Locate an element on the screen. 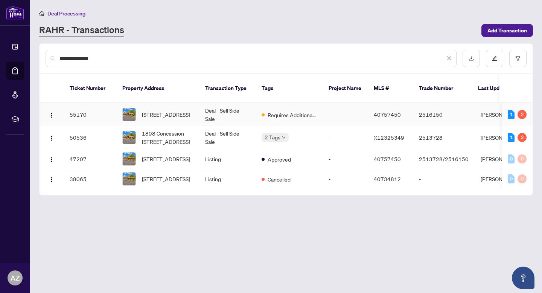  span: filter is located at coordinates (518, 58).